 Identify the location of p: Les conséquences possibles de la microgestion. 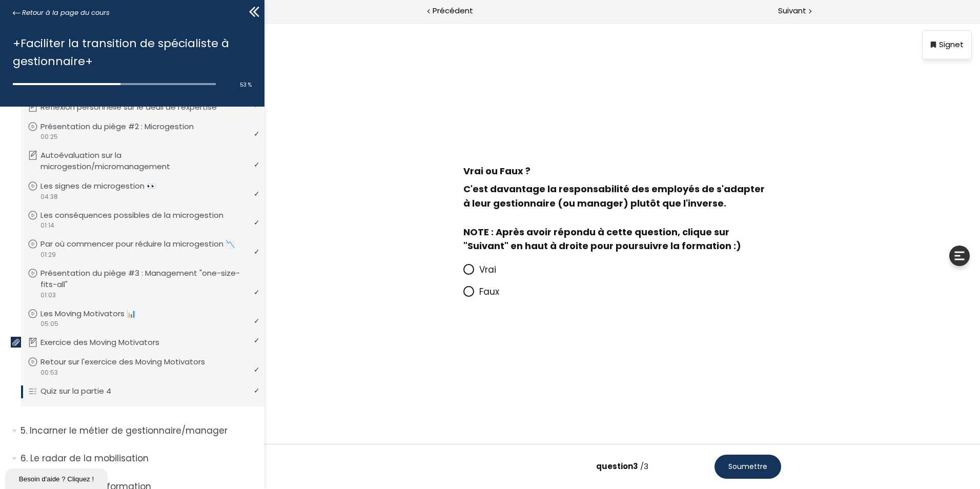
(139, 215).